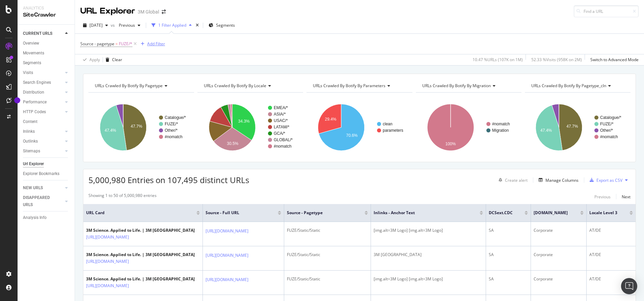 This screenshot has height=301, width=644. What do you see at coordinates (90, 60) in the screenshot?
I see `button: Apply` at bounding box center [90, 60].